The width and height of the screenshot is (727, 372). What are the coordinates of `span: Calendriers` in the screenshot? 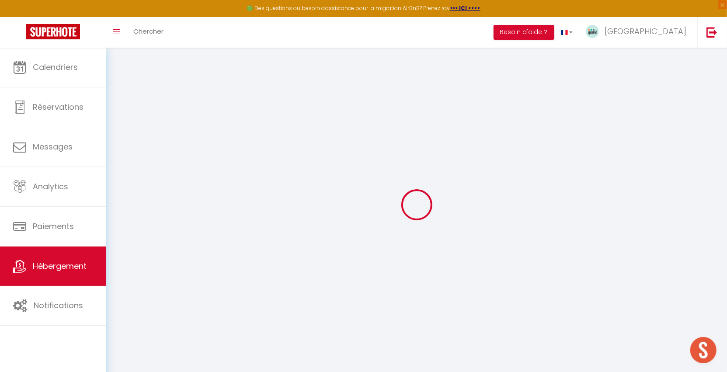 It's located at (55, 67).